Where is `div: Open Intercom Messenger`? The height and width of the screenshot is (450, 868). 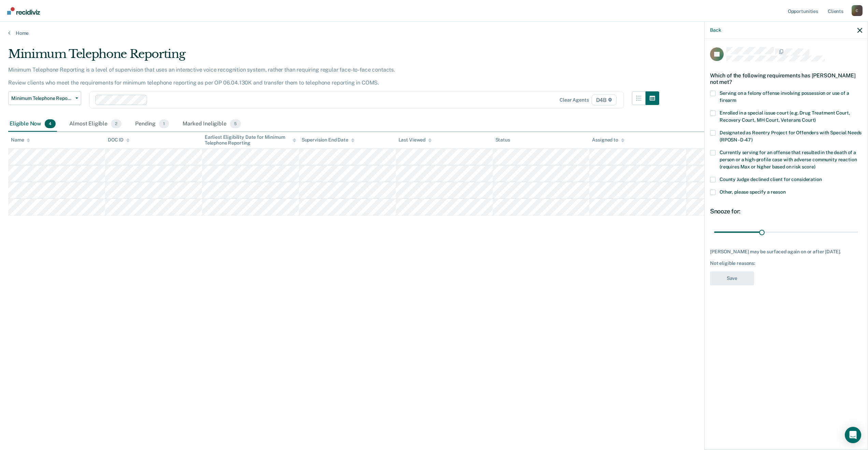
div: Open Intercom Messenger is located at coordinates (853, 435).